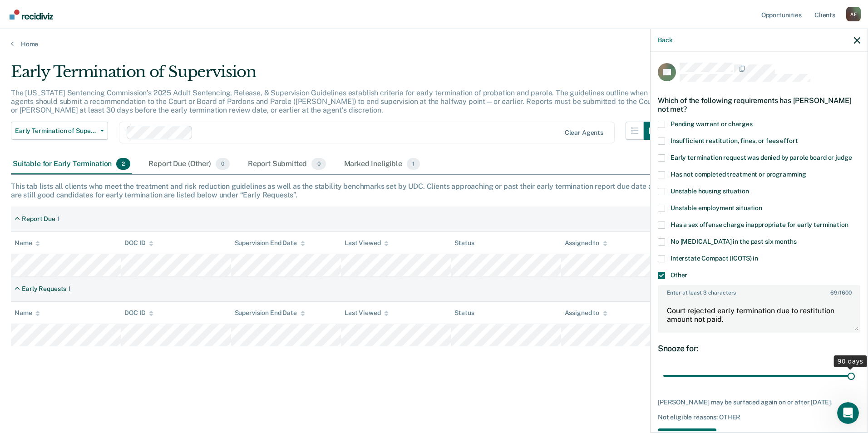 This screenshot has width=868, height=433. I want to click on span: 2, so click(123, 164).